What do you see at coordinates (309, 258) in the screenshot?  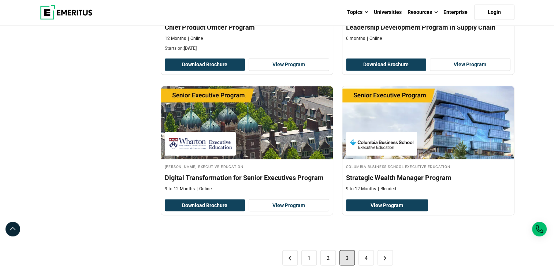 I see `a: 1` at bounding box center [309, 258].